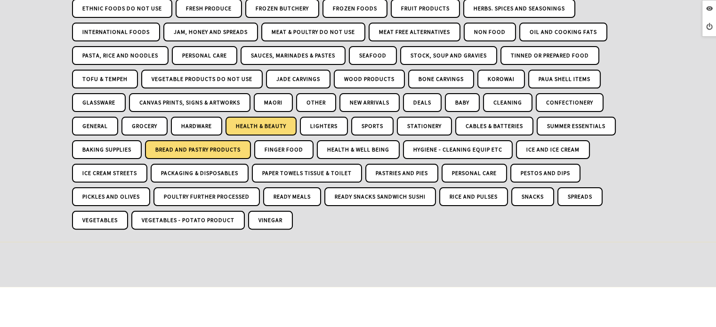  I want to click on a: Bread And Pastry Products, so click(198, 150).